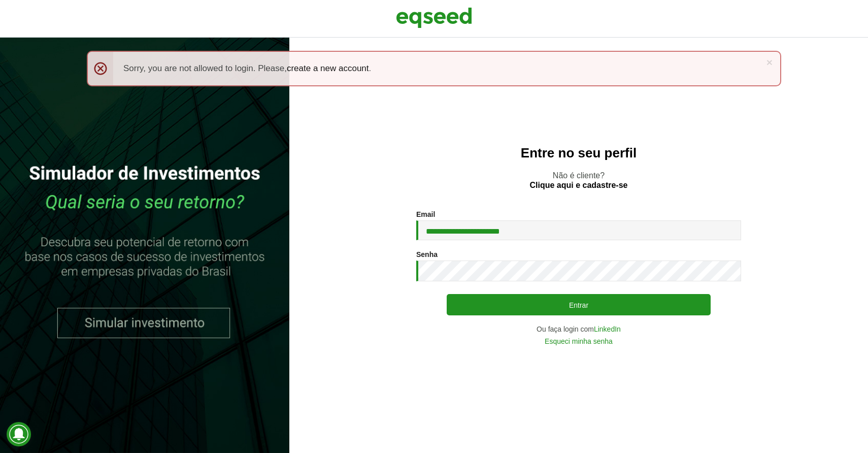 The width and height of the screenshot is (868, 453). I want to click on label: Senha, so click(427, 255).